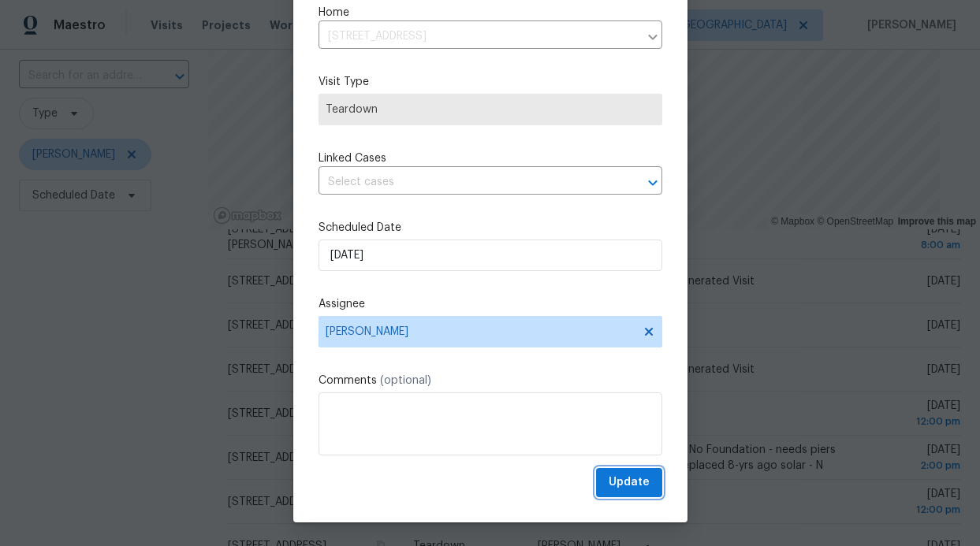 Image resolution: width=980 pixels, height=546 pixels. Describe the element at coordinates (652, 183) in the screenshot. I see `button: Open` at that location.